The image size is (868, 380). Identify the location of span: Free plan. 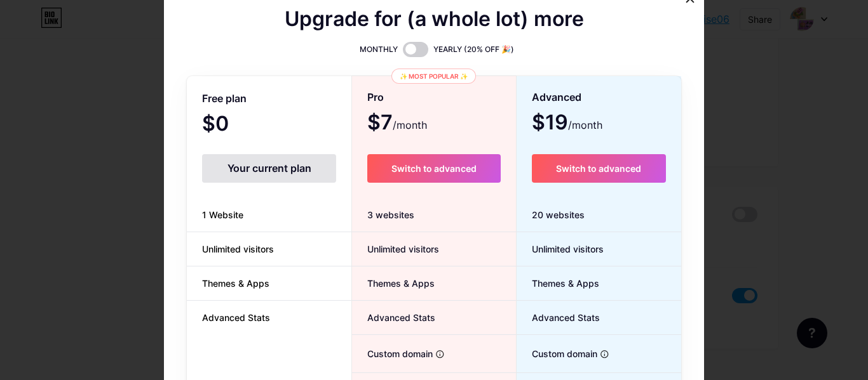
(224, 99).